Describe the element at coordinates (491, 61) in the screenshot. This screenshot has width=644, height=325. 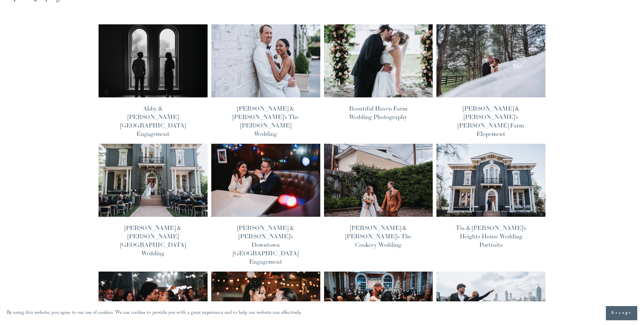
I see `img: Stephania &amp; Mark’s Gentry Farm Elopement` at that location.